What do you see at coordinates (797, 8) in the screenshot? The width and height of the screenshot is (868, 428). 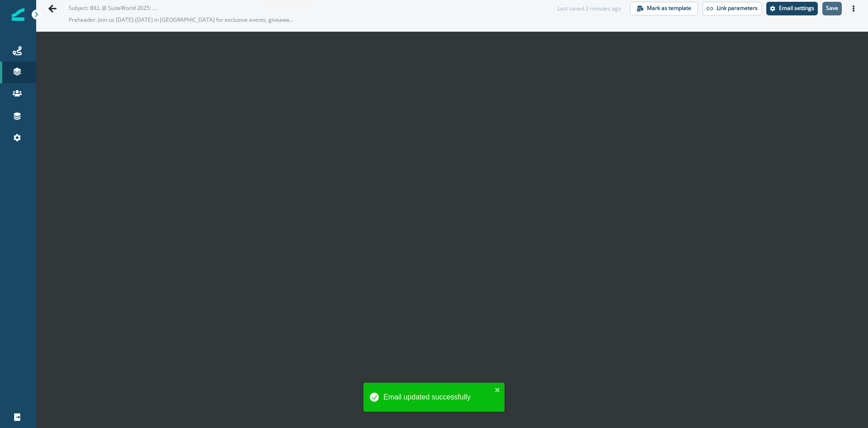 I see `p: Email settings` at bounding box center [797, 8].